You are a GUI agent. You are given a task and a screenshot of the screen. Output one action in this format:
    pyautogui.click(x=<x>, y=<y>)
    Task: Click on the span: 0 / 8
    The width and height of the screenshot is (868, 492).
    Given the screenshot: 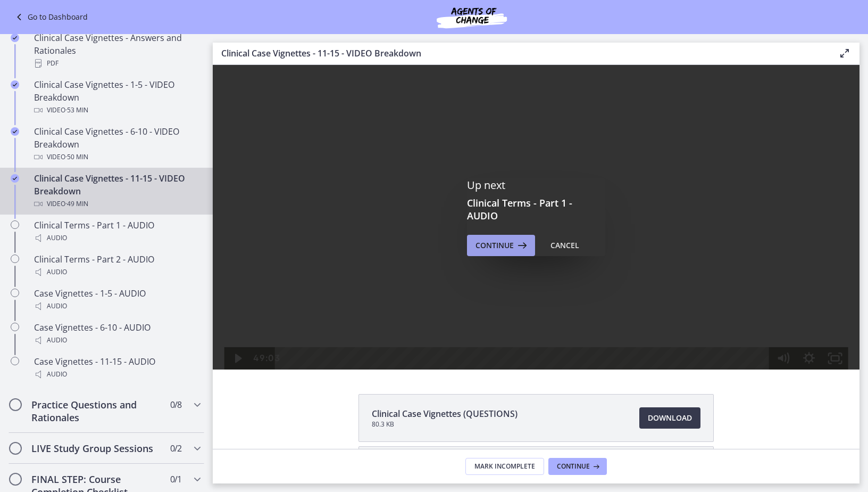 What is the action you would take?
    pyautogui.click(x=175, y=404)
    